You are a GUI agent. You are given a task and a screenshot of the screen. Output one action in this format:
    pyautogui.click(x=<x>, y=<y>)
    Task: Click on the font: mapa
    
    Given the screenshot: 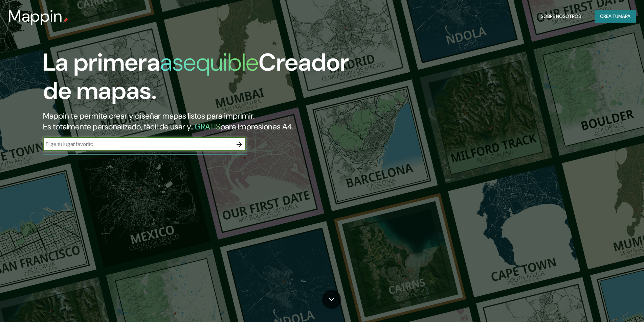 What is the action you would take?
    pyautogui.click(x=624, y=16)
    